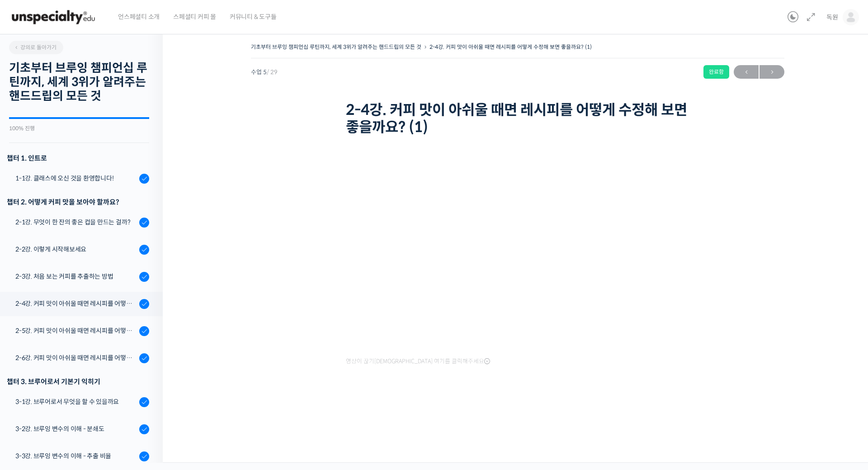  Describe the element at coordinates (336, 47) in the screenshot. I see `a: 기초부터 브루잉 챔피언십 루틴까지, 세계 3위가 알려주는 핸드드립의 모든 것` at that location.